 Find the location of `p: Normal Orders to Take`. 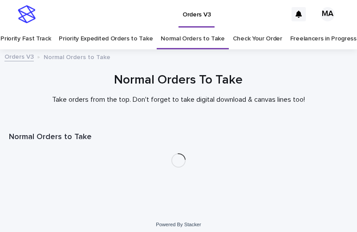

p: Normal Orders to Take is located at coordinates (77, 56).